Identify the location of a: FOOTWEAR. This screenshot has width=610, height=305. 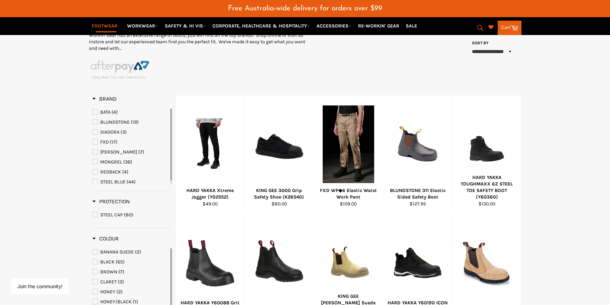
(106, 26).